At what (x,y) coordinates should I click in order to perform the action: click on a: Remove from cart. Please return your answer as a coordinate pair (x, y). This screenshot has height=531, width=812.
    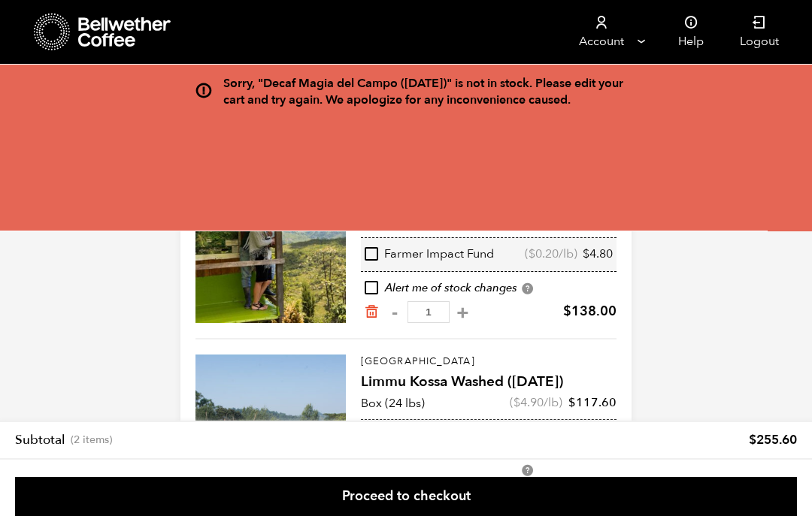
    Looking at the image, I should click on (371, 312).